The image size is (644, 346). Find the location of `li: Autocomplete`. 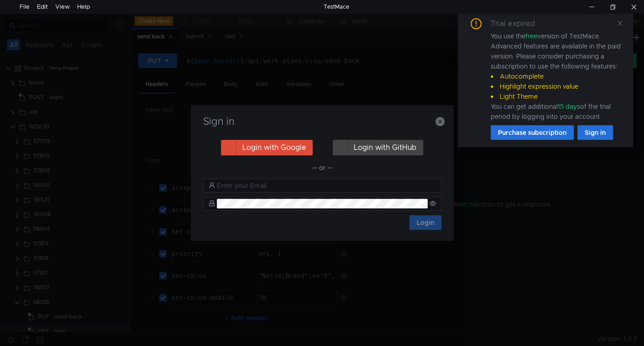

li: Autocomplete is located at coordinates (557, 76).